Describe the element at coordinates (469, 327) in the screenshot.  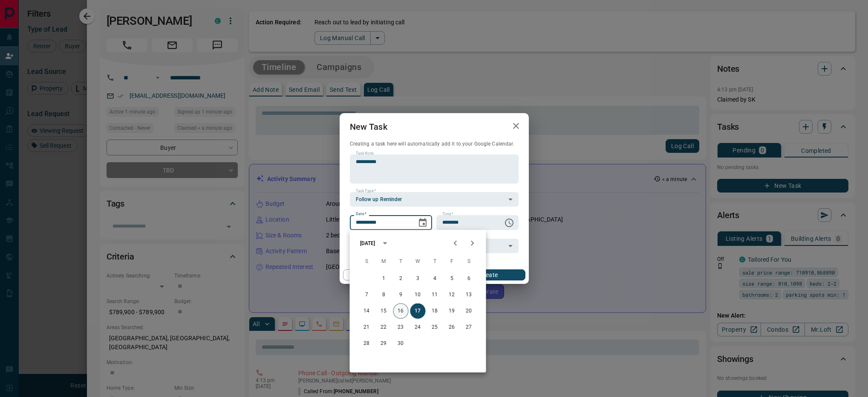
I see `button: 27` at that location.